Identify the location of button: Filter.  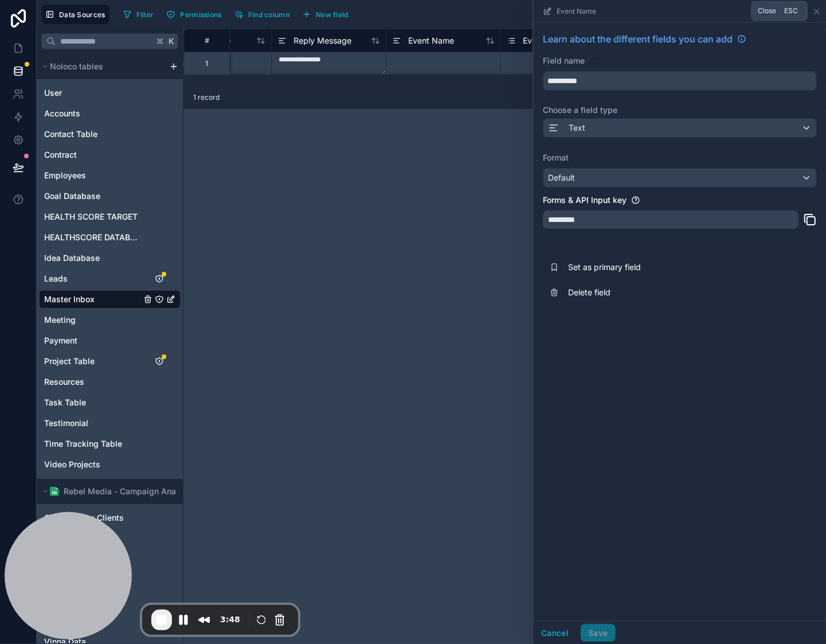
(138, 14).